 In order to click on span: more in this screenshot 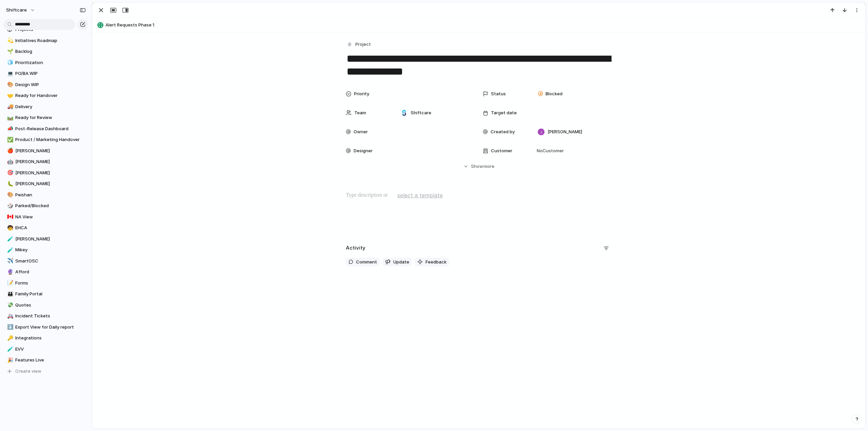, I will do `click(489, 166)`.